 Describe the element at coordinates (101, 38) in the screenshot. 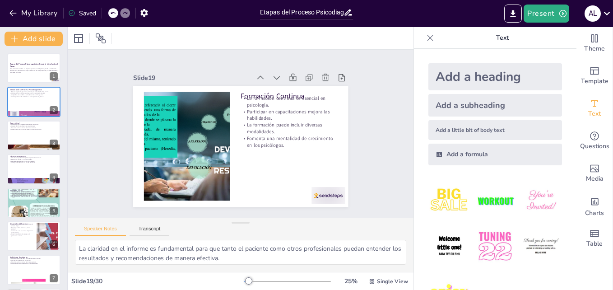

I see `span: Position` at that location.